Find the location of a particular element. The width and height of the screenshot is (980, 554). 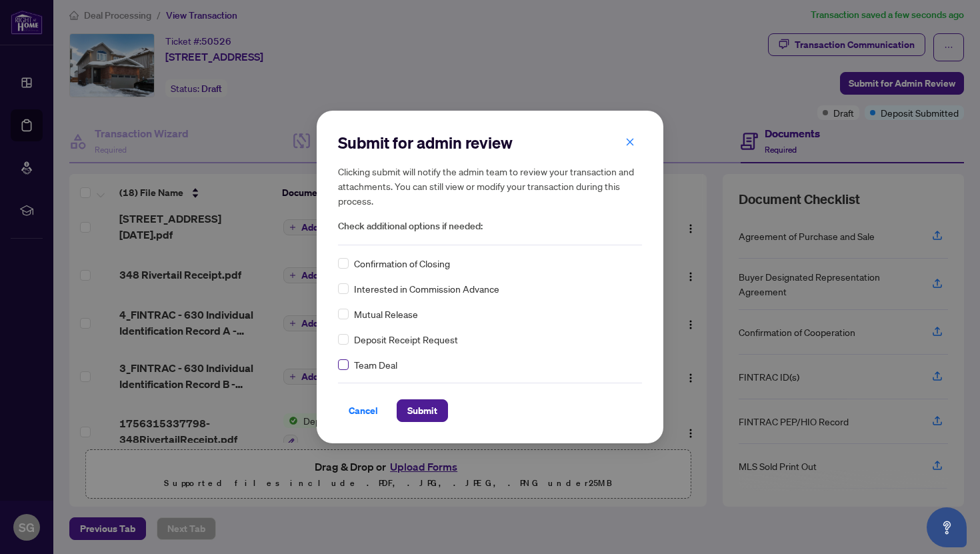

button: Cancel is located at coordinates (364, 410).